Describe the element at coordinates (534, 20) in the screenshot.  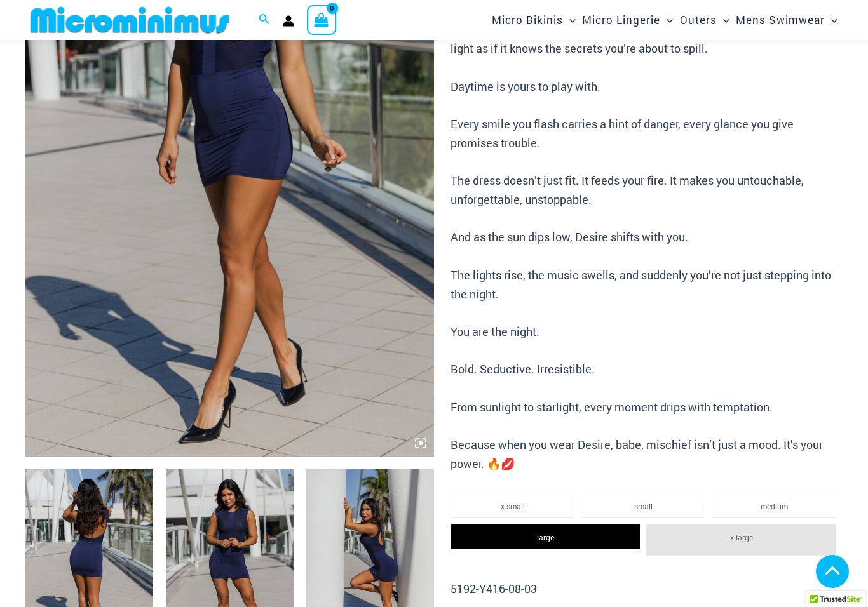
I see `a: Micro BikinisMenu ToggleMenu Toggle` at that location.